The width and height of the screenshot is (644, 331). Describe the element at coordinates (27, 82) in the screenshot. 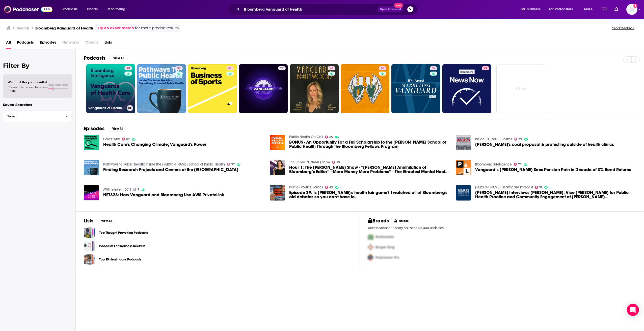

I see `span: Want to filter your results?` at that location.